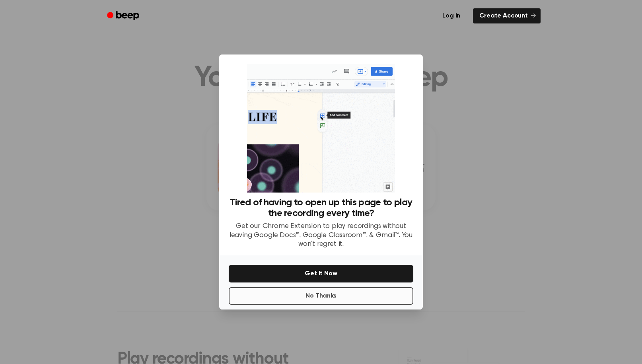  Describe the element at coordinates (321, 273) in the screenshot. I see `button: Get It Now` at that location.